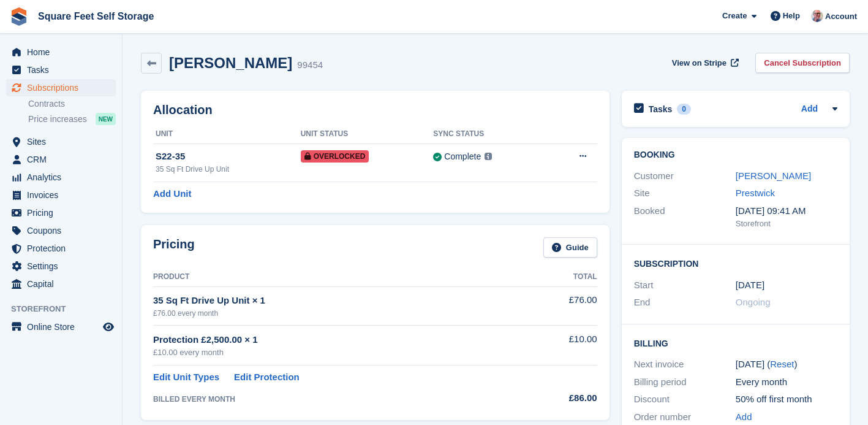 The image size is (868, 425). What do you see at coordinates (685, 364) in the screenshot?
I see `div: Next invoice` at bounding box center [685, 364].